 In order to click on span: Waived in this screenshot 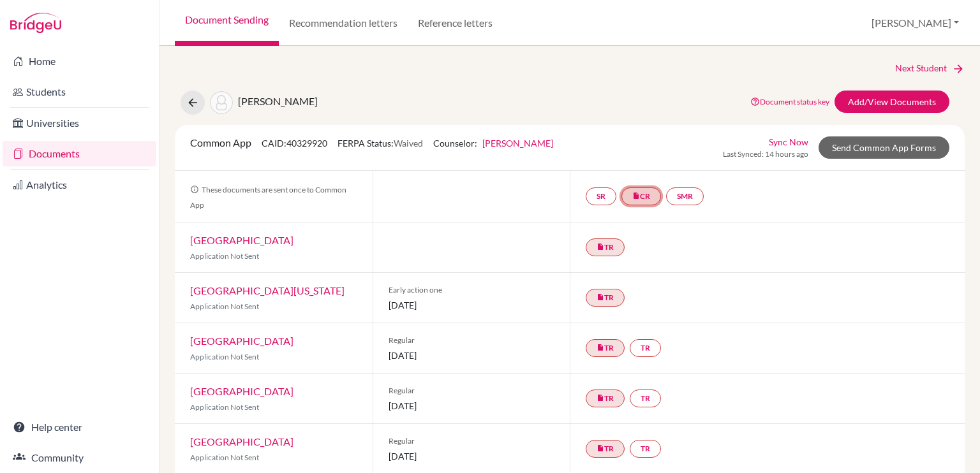, I will do `click(409, 143)`.